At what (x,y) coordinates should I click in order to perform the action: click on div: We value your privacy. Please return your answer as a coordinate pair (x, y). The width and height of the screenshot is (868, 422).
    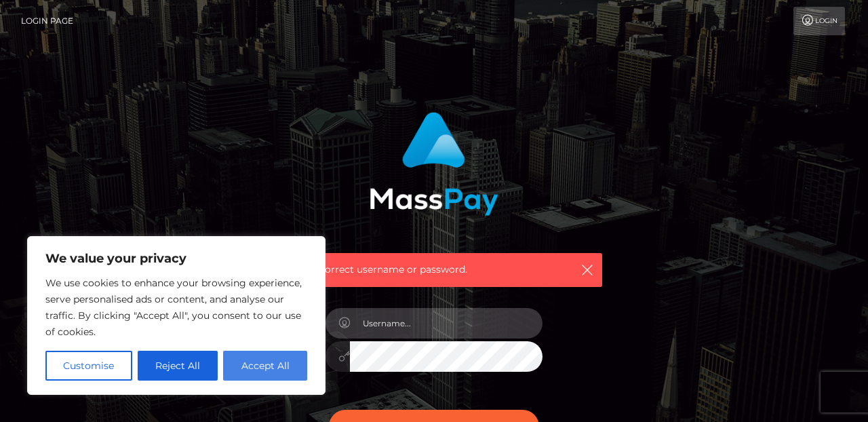
    Looking at the image, I should click on (176, 315).